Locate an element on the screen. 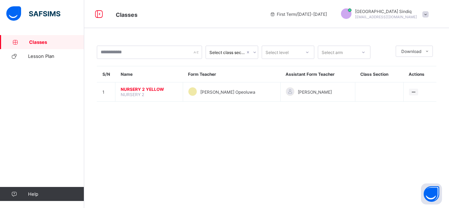 This screenshot has width=449, height=208. div: Select arm is located at coordinates (332, 52).